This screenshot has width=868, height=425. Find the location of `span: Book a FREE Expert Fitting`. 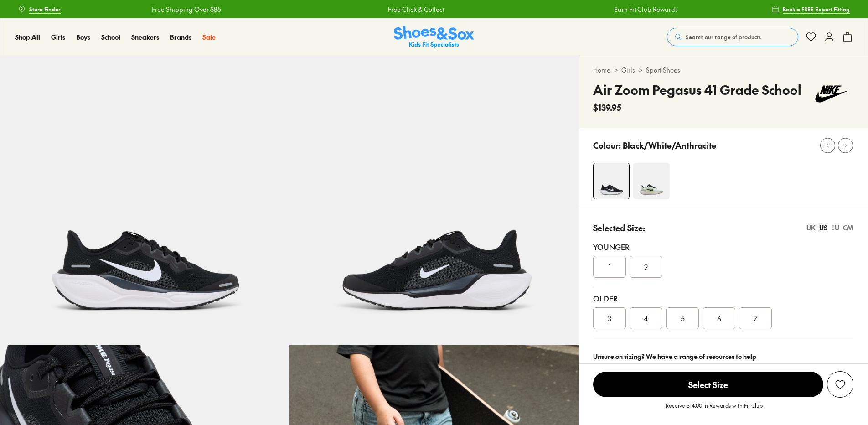

span: Book a FREE Expert Fitting is located at coordinates (816, 9).